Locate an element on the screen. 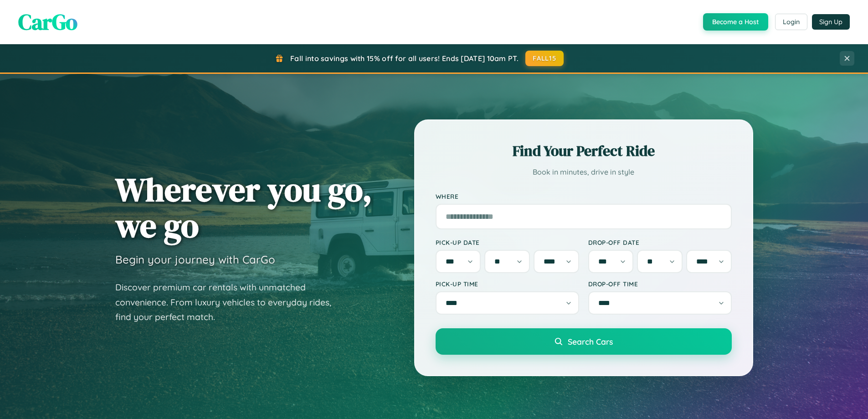  span: CarGo is located at coordinates (48, 22).